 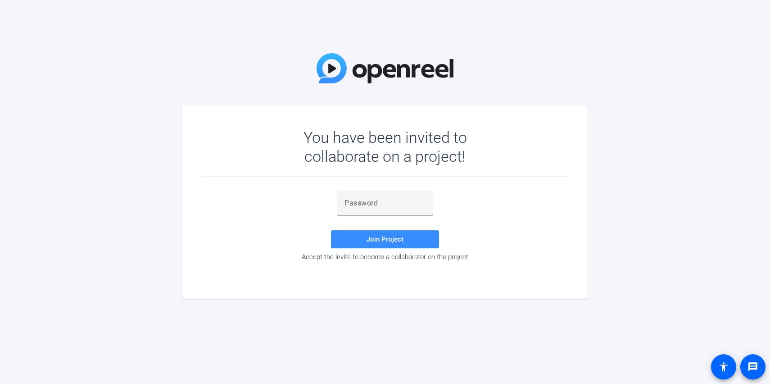 What do you see at coordinates (385, 239) in the screenshot?
I see `span: Join Project` at bounding box center [385, 239].